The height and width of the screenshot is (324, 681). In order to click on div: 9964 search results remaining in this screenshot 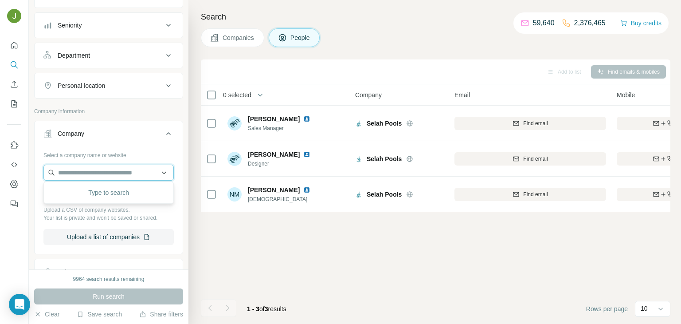, I will do `click(109, 279)`.